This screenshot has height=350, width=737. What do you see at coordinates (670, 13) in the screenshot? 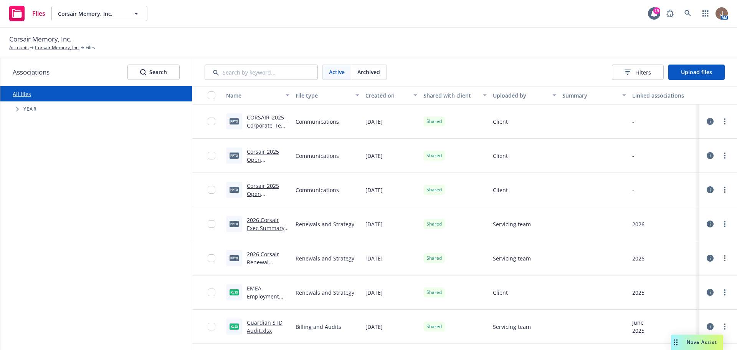
I see `a: Report a Bug` at bounding box center [670, 13].